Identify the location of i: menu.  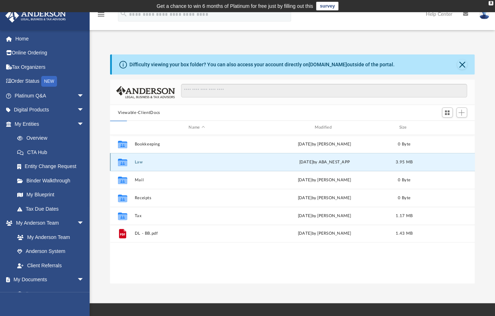
(101, 14).